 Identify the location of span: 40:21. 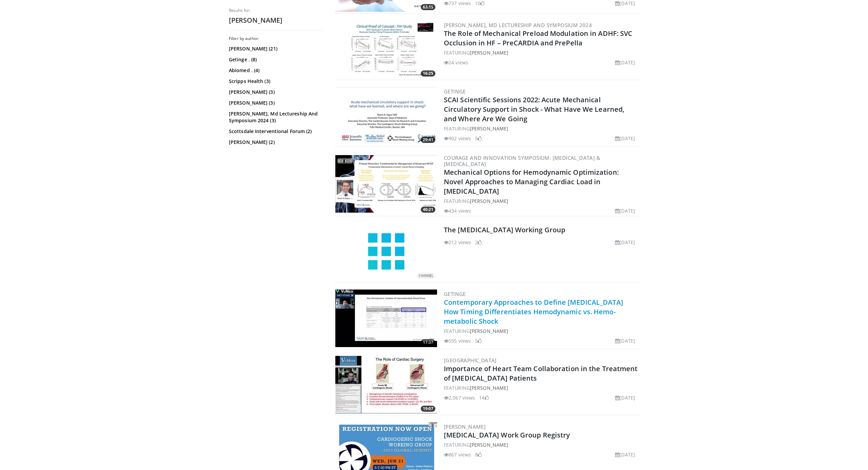
(428, 210).